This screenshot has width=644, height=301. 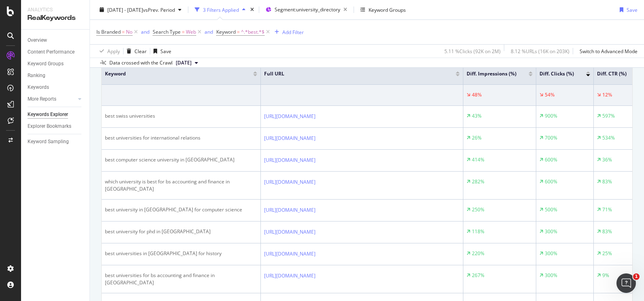 I want to click on div: Data crossed with the Crawl, so click(x=141, y=63).